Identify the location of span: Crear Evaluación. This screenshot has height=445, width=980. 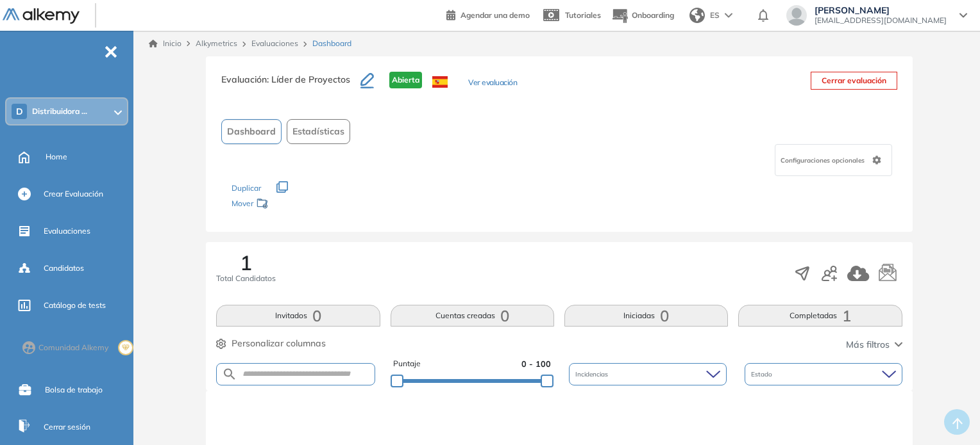
(73, 194).